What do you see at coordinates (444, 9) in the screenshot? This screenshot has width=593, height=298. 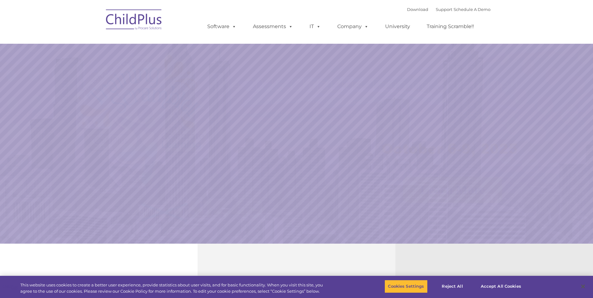 I see `a: Support` at bounding box center [444, 9].